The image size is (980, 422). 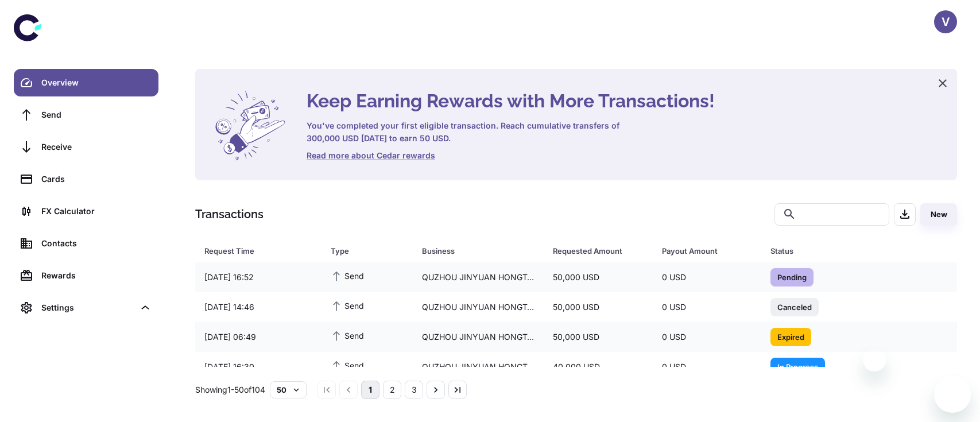 I want to click on a: Cards, so click(x=86, y=179).